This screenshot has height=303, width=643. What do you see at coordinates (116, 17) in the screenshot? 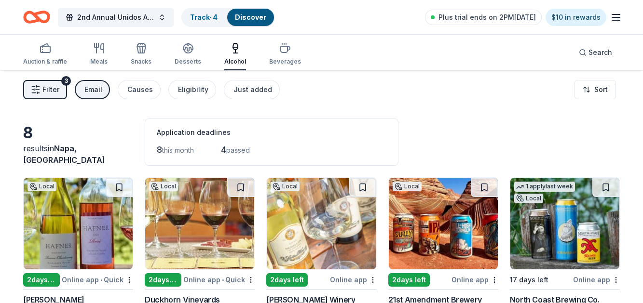
I see `span: 2nd Annual Unidos Auction & Gala` at bounding box center [116, 17].